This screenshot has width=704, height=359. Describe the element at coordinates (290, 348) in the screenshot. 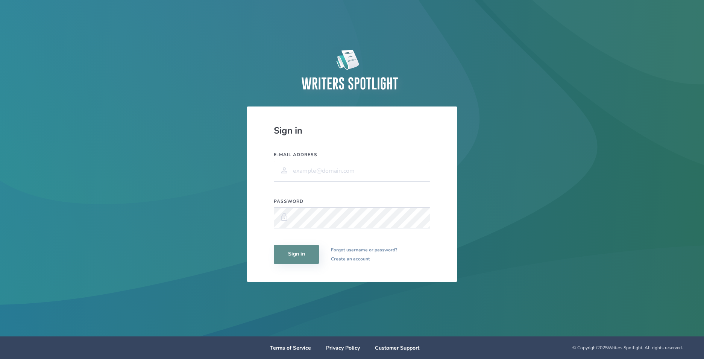

I see `a: Terms of Service` at that location.